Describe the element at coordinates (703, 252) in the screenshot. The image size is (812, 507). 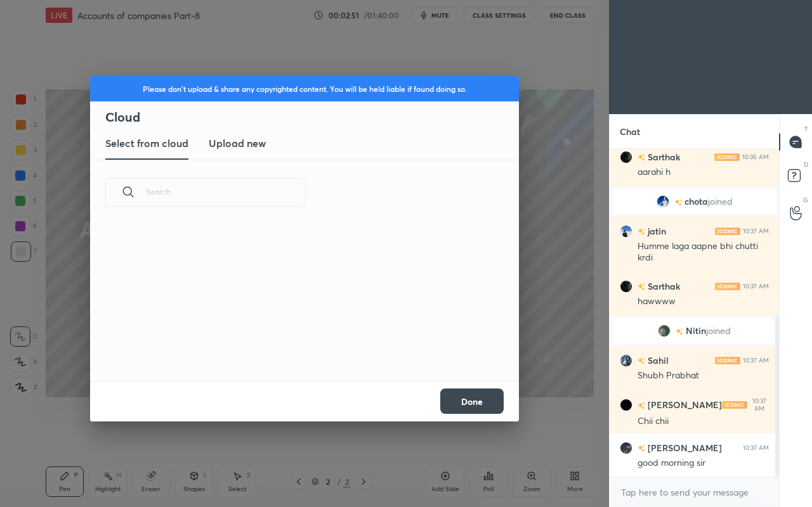
I see `div: Humme laga aapne bhi chutti krdi` at that location.